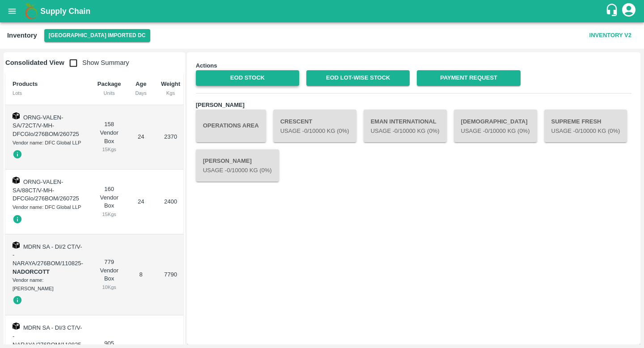 The width and height of the screenshot is (644, 348). I want to click on a: EOD Stock, so click(247, 78).